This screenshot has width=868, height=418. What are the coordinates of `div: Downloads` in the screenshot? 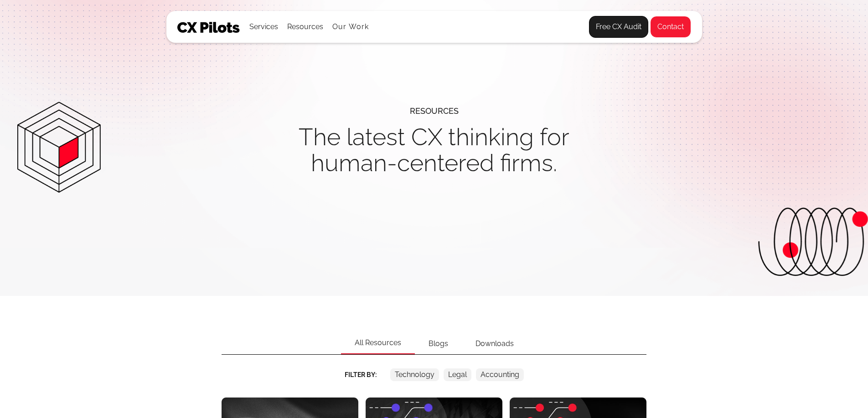 It's located at (494, 344).